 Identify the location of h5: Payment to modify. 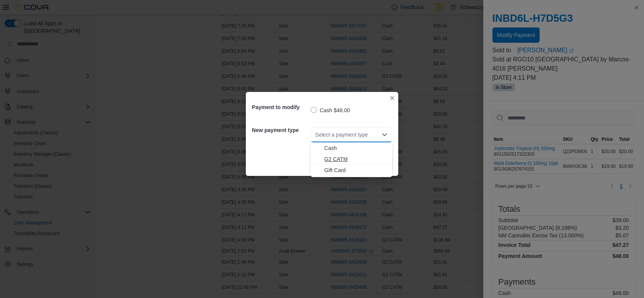
(280, 107).